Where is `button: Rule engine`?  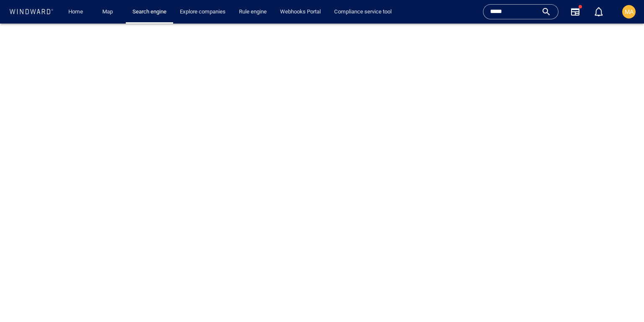
button: Rule engine is located at coordinates (253, 12).